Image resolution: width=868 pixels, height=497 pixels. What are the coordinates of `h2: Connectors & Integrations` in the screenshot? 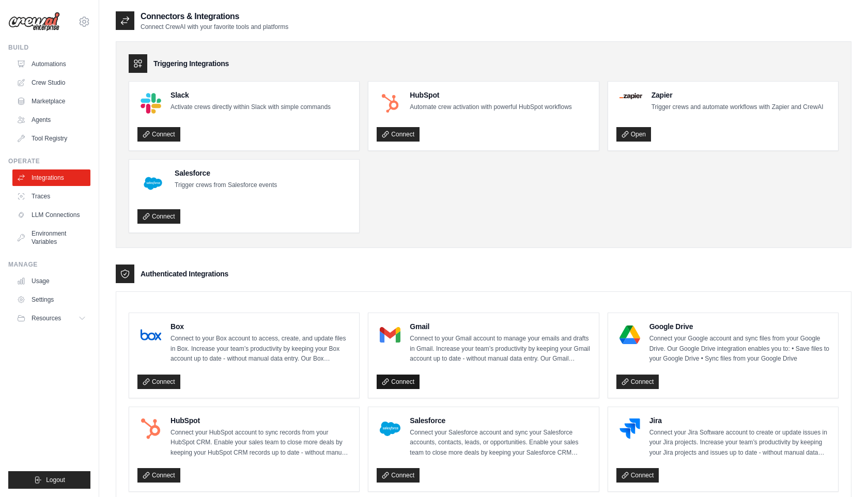 It's located at (214, 17).